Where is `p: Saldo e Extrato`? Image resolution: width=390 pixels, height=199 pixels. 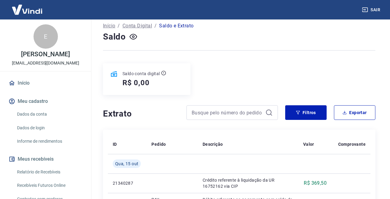 p: Saldo e Extrato is located at coordinates (176, 26).